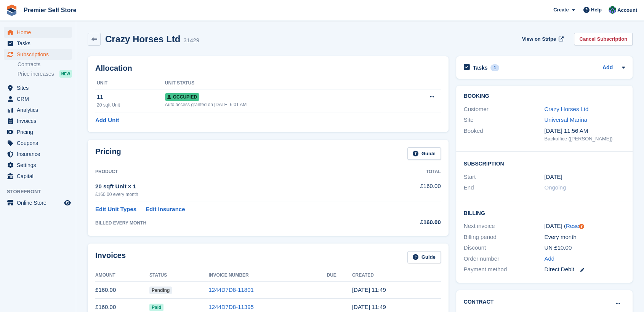 The image size is (644, 312). I want to click on div: 20 sqft Unit, so click(131, 105).